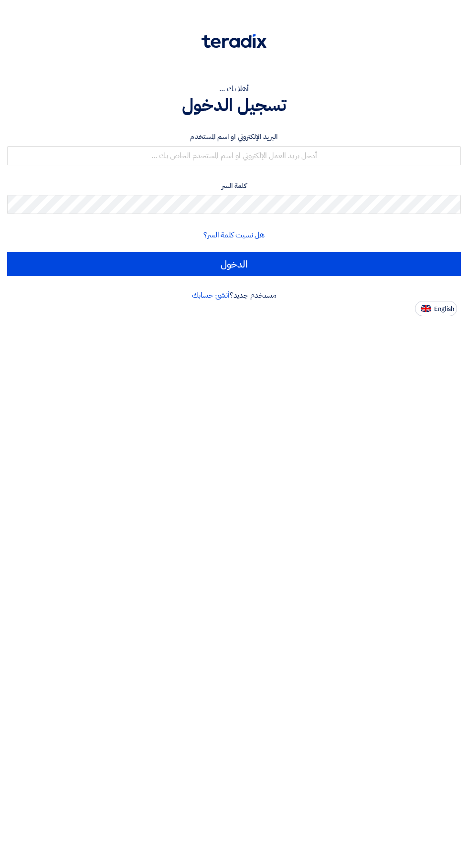  What do you see at coordinates (444, 309) in the screenshot?
I see `span: English` at bounding box center [444, 309].